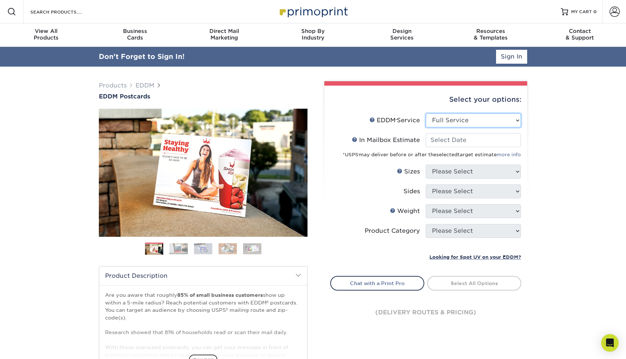 The height and width of the screenshot is (359, 626). I want to click on div: & Templates, so click(491, 34).